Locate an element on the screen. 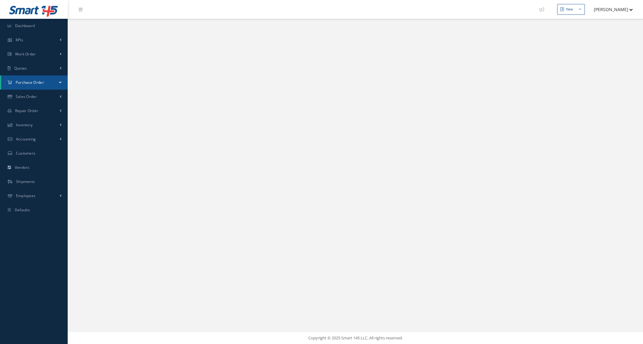  span: Employees is located at coordinates (26, 195).